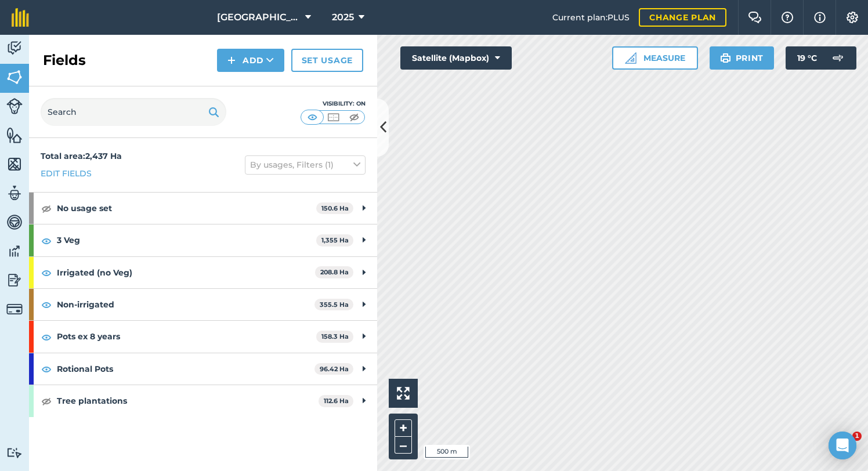 The image size is (868, 471). Describe the element at coordinates (343, 17) in the screenshot. I see `span: 2025` at that location.